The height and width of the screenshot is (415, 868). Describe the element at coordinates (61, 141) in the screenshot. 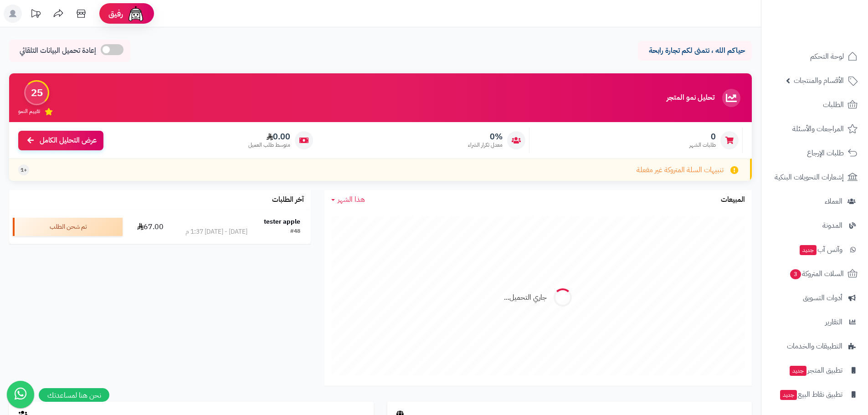

I see `a: عرض التحليل الكامل` at that location.